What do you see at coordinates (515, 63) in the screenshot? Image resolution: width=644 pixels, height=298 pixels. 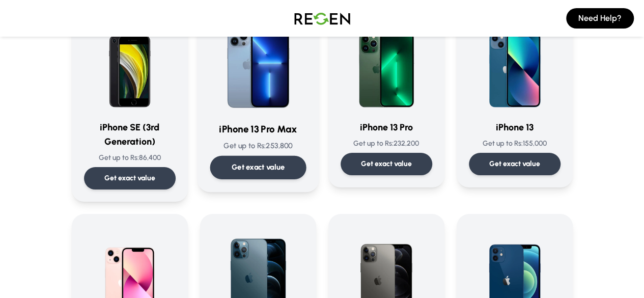 I see `img: iPhone 13` at bounding box center [515, 63].